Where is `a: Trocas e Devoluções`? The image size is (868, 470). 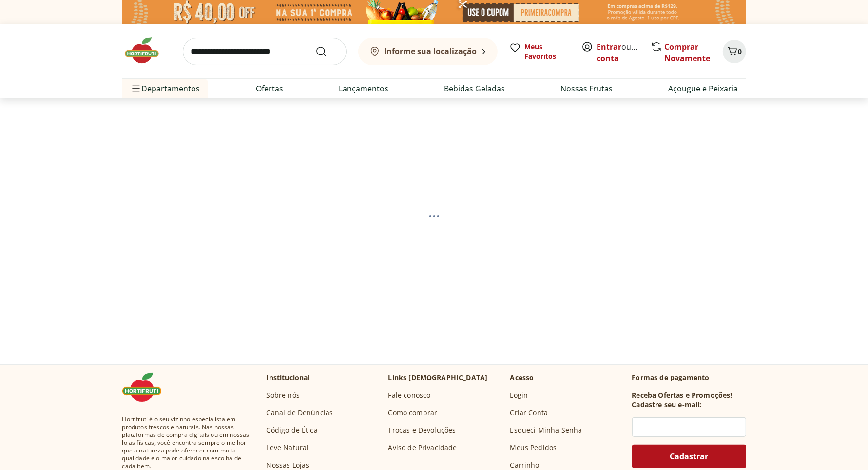 a: Trocas e Devoluções is located at coordinates (422, 431).